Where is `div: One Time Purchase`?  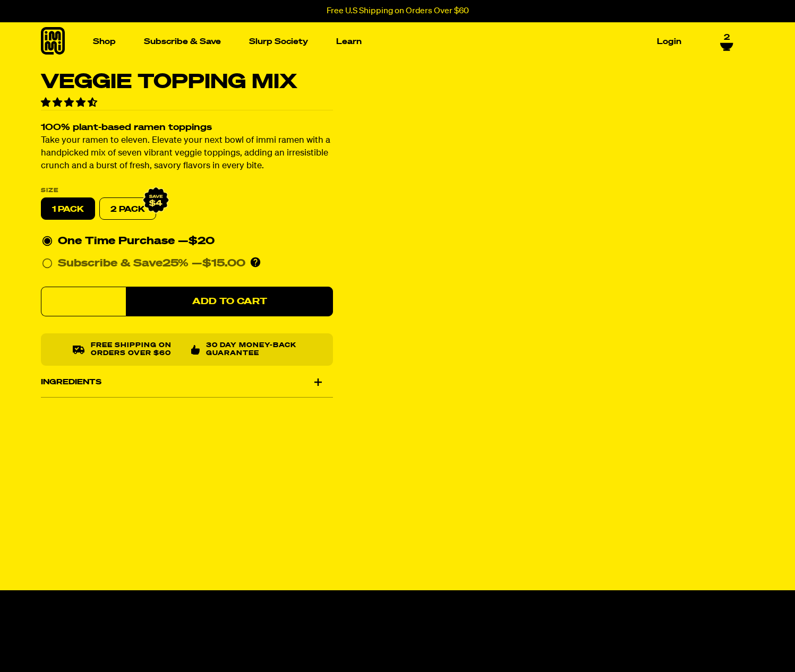
div: One Time Purchase is located at coordinates (187, 242).